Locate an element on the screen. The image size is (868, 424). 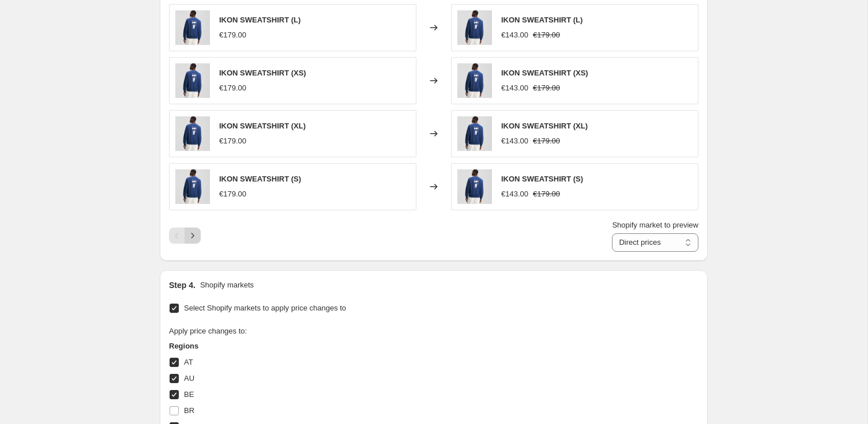
h2: Step 4. is located at coordinates (182, 285).